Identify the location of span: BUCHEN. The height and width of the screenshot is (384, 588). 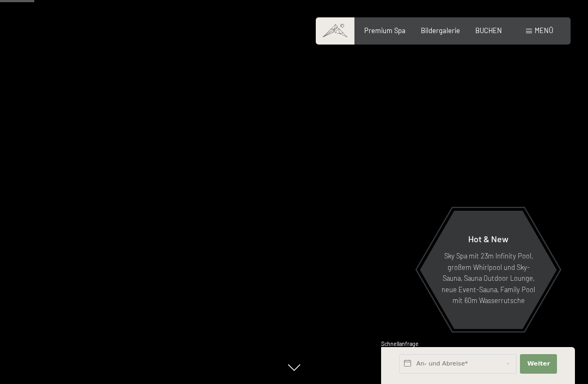
(488, 31).